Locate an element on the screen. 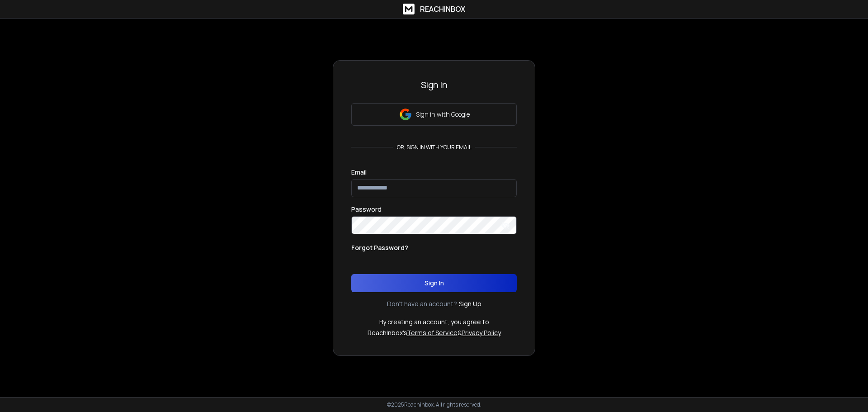 The height and width of the screenshot is (412, 868). a: Privacy Policy is located at coordinates (481, 333).